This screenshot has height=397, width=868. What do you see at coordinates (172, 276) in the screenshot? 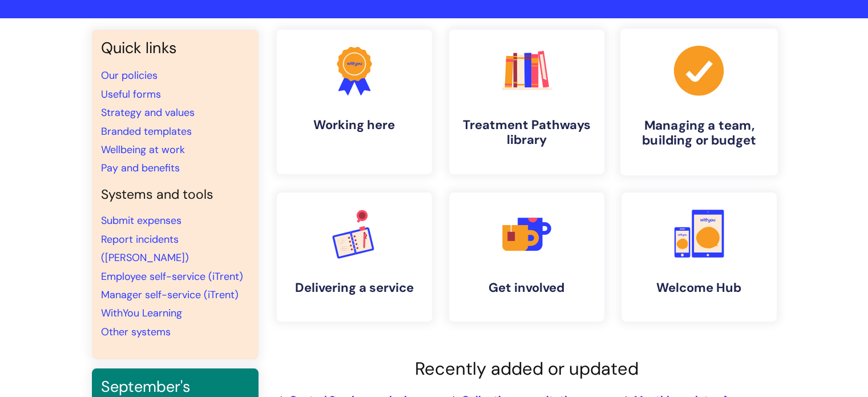
I see `a: Employee self-service (iTrent)` at bounding box center [172, 276].